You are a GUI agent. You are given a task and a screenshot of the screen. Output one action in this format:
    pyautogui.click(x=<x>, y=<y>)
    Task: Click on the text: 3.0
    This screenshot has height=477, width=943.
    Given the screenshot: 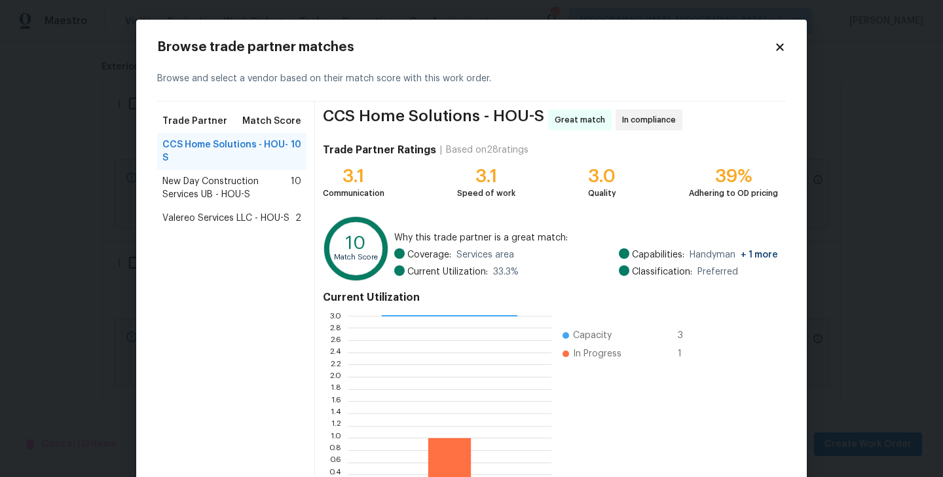 What is the action you would take?
    pyautogui.click(x=335, y=316)
    